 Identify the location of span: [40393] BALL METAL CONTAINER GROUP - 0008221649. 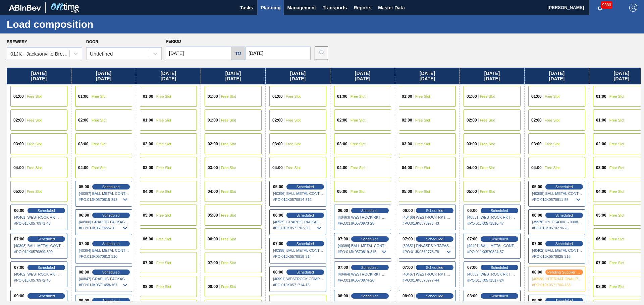
(39, 246).